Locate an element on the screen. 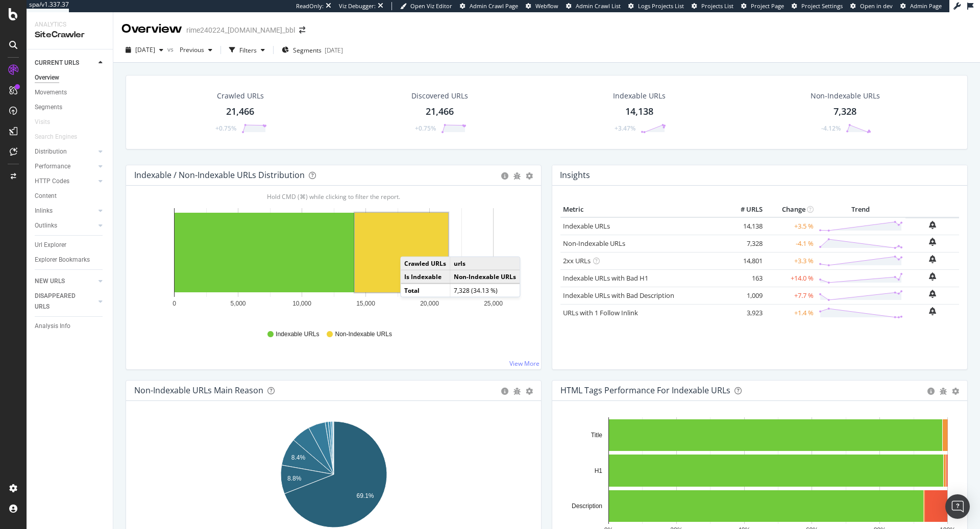  text: 69.1% is located at coordinates (365, 496).